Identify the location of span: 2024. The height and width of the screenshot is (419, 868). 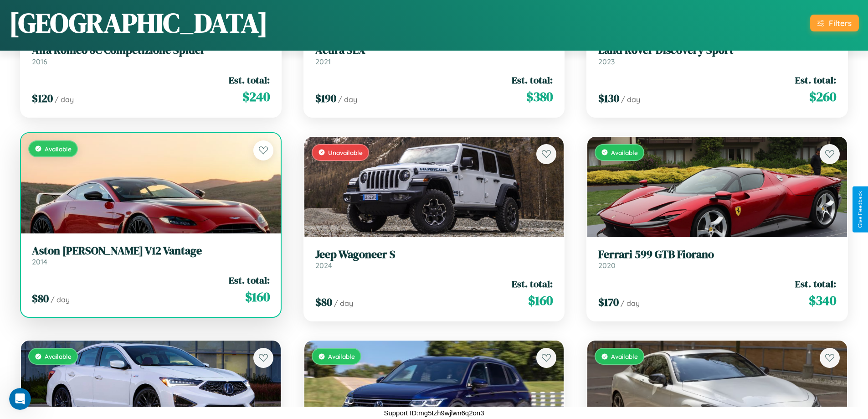
(323, 266).